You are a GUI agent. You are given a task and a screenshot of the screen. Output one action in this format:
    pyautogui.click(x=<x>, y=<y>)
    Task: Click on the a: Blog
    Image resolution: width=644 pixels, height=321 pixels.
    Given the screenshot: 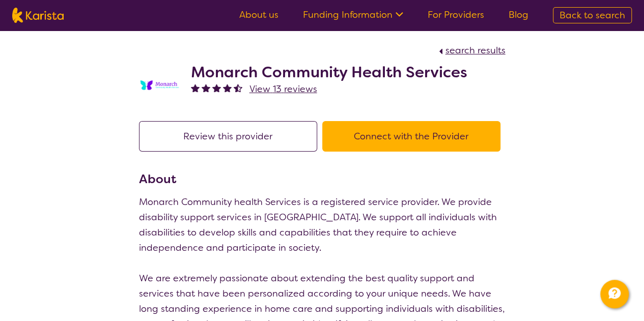 What is the action you would take?
    pyautogui.click(x=518, y=15)
    